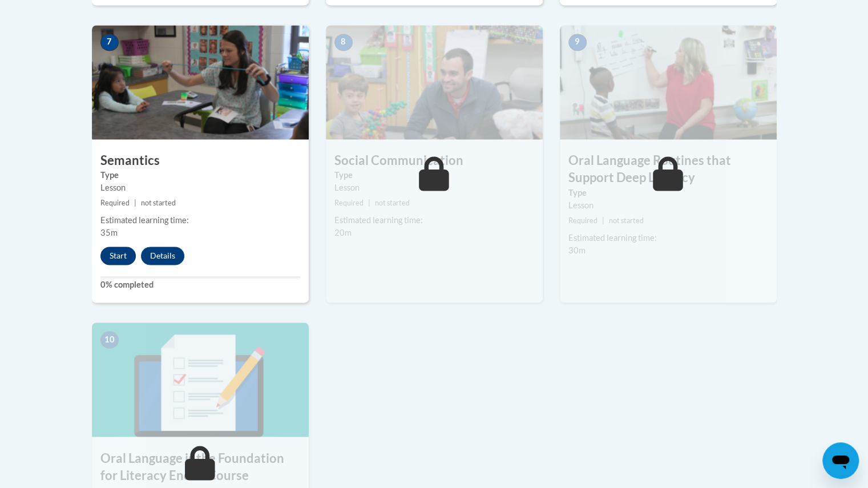 This screenshot has height=488, width=868. I want to click on button: Details, so click(162, 255).